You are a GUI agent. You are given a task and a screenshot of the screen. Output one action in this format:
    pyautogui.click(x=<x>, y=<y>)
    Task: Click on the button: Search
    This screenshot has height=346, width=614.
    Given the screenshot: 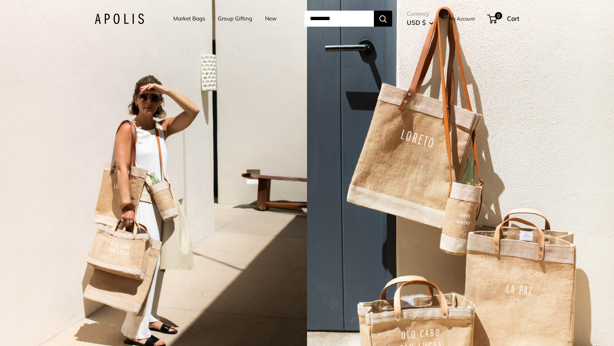 What is the action you would take?
    pyautogui.click(x=383, y=19)
    